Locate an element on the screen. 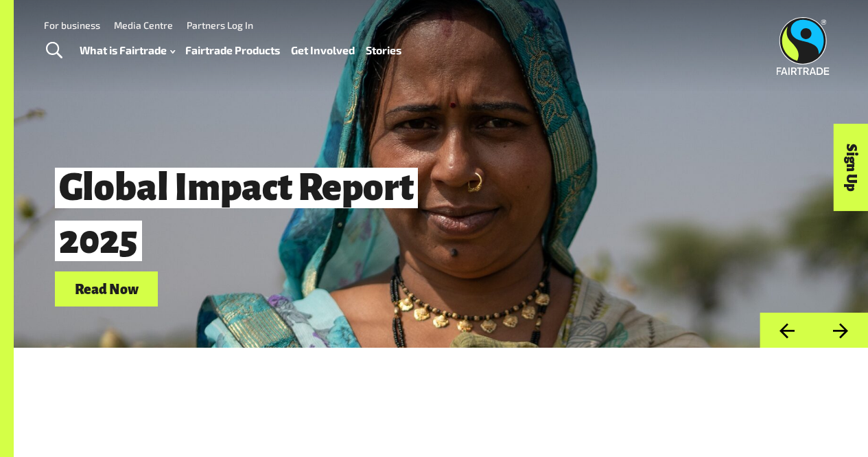 The width and height of the screenshot is (868, 457). a: Toggle Search is located at coordinates (53, 51).